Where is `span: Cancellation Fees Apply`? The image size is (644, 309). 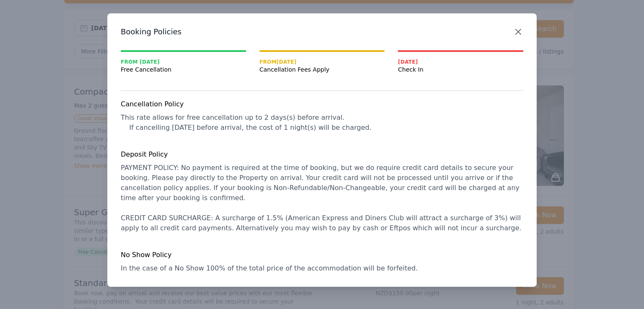
span: Cancellation Fees Apply is located at coordinates (322, 69).